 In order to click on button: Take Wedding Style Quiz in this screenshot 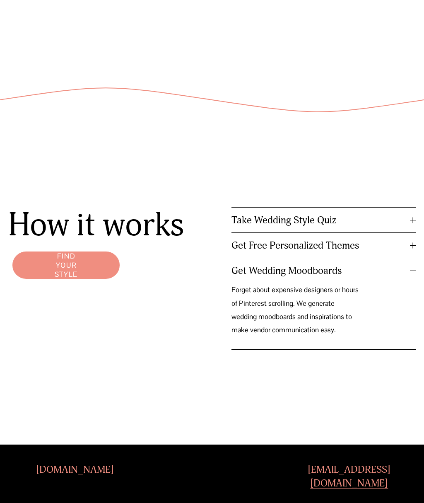, I will do `click(323, 220)`.